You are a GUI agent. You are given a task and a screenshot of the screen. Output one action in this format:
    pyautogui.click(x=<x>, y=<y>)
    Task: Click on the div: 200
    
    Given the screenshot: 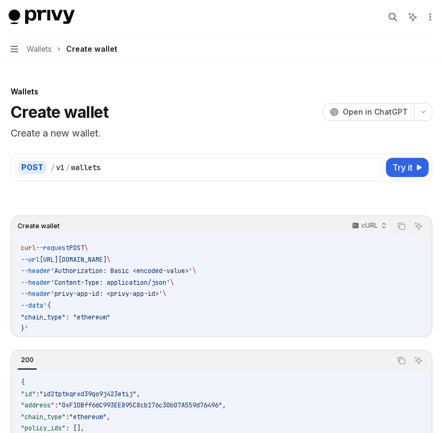 What is the action you would take?
    pyautogui.click(x=27, y=360)
    